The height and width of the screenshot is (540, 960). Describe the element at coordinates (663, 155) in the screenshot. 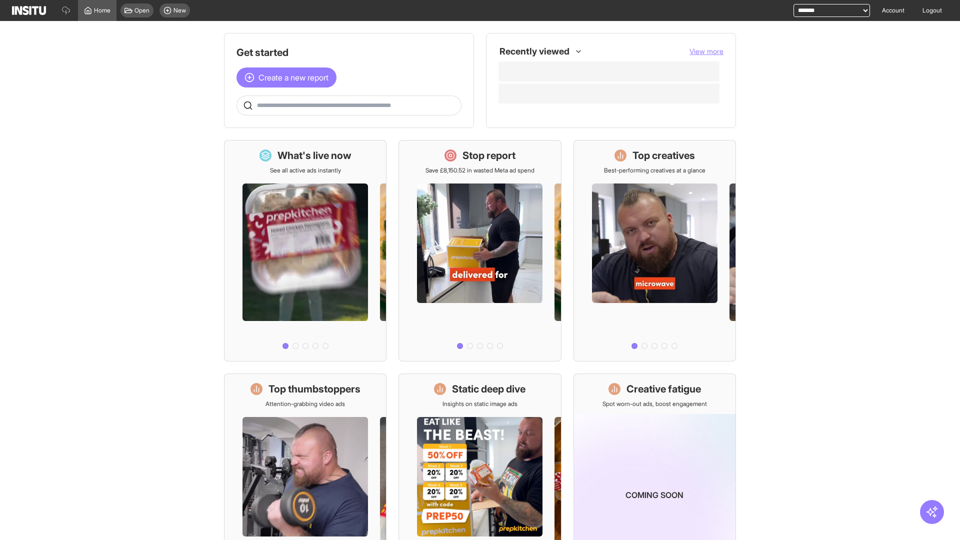

I see `h1: Top creatives` at that location.